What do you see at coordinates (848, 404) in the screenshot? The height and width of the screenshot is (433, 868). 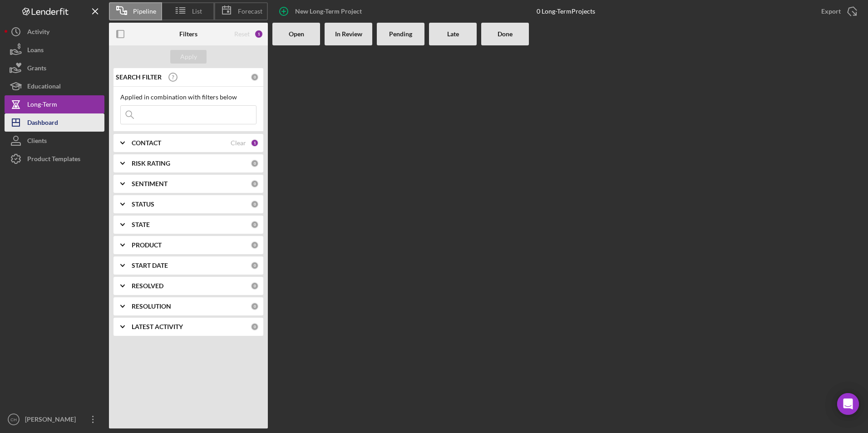 I see `div: Open Intercom Messenger` at bounding box center [848, 404].